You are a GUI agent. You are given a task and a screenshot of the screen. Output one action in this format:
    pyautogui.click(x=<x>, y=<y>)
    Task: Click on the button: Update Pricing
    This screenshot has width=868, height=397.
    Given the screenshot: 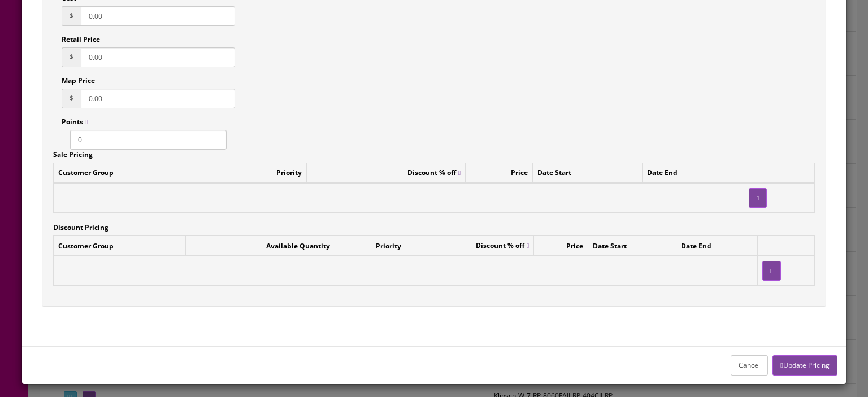 What is the action you would take?
    pyautogui.click(x=804, y=365)
    